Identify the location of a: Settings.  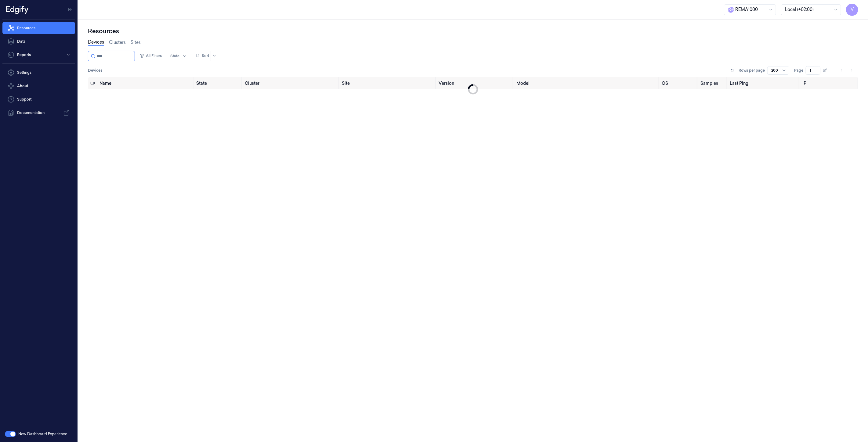
(39, 72).